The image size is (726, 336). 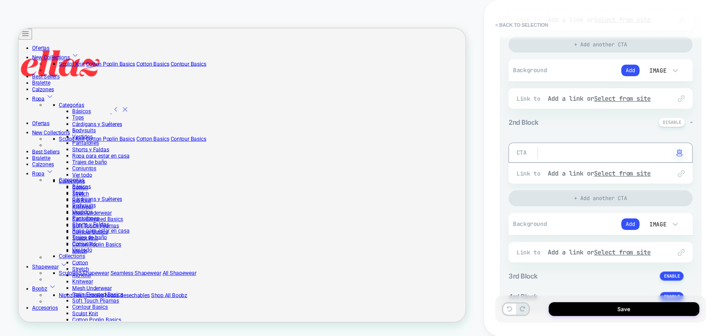 I want to click on a: Knitwear, so click(x=85, y=237).